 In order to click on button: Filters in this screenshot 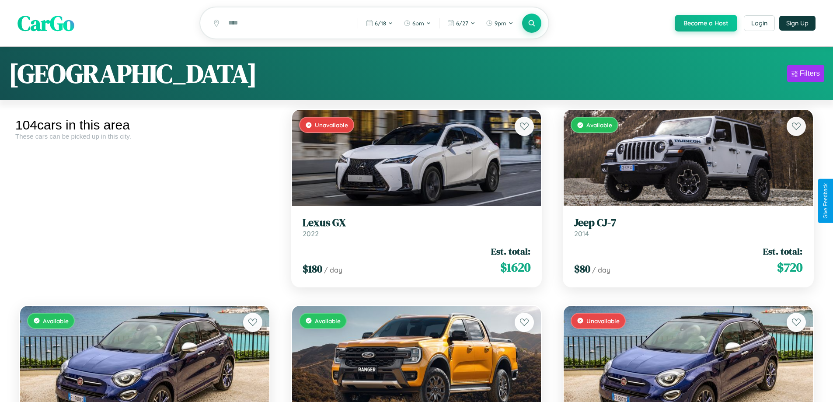, I will do `click(806, 73)`.